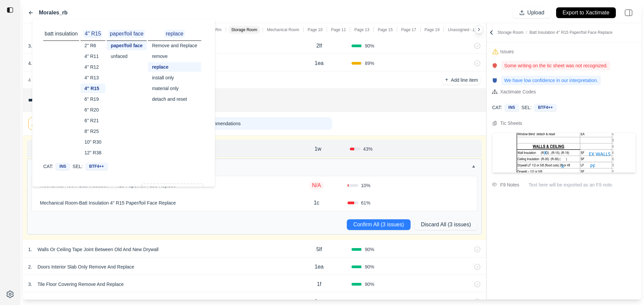  I want to click on div: 4'' R15, so click(93, 89).